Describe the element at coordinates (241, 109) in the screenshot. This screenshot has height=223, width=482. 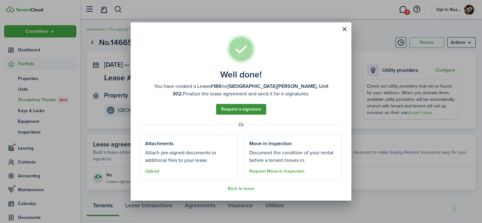
I see `a: Request e-signature` at that location.